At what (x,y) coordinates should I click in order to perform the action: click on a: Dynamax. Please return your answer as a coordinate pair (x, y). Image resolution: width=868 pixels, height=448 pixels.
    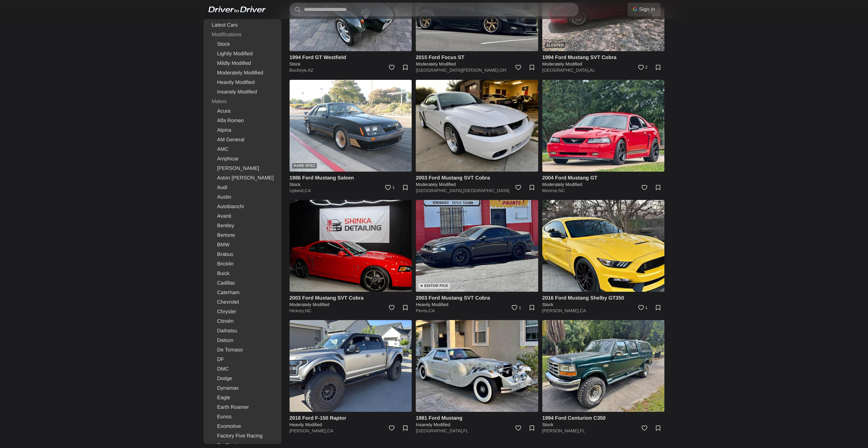
    Looking at the image, I should click on (243, 388).